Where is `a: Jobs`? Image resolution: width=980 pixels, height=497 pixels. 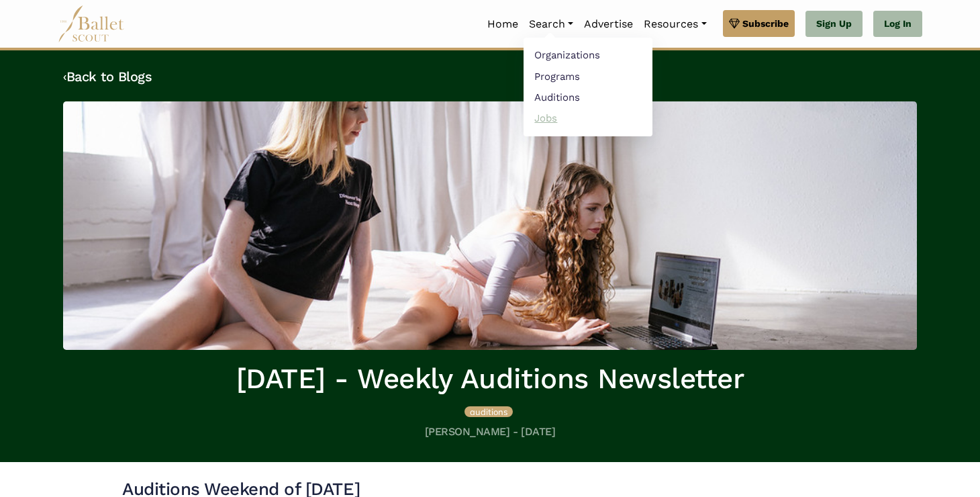
a: Jobs is located at coordinates (588, 118).